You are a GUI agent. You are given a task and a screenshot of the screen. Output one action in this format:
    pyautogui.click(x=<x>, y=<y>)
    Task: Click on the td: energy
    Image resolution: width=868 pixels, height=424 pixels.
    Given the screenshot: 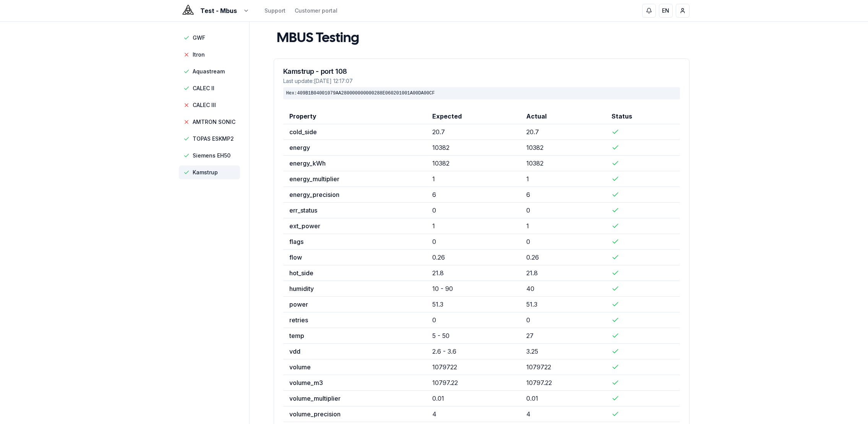 What is the action you would take?
    pyautogui.click(x=355, y=147)
    